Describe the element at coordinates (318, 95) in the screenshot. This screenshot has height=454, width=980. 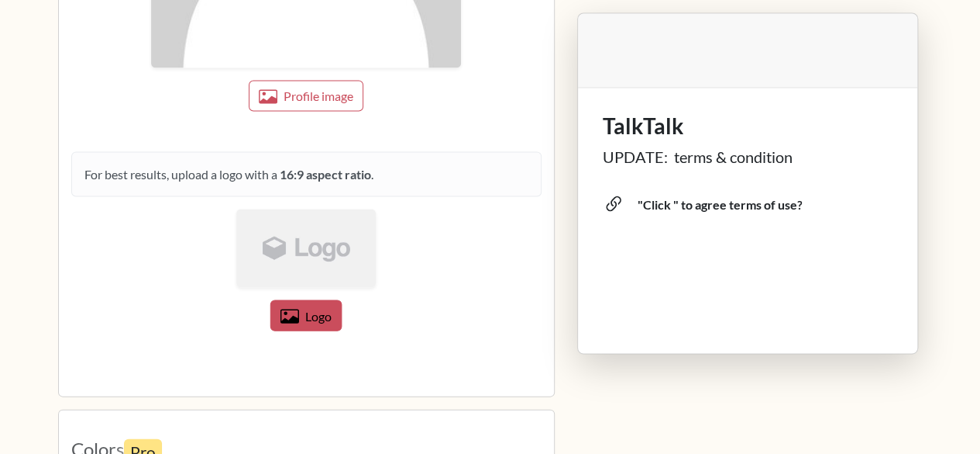
I see `span: Profile image` at that location.